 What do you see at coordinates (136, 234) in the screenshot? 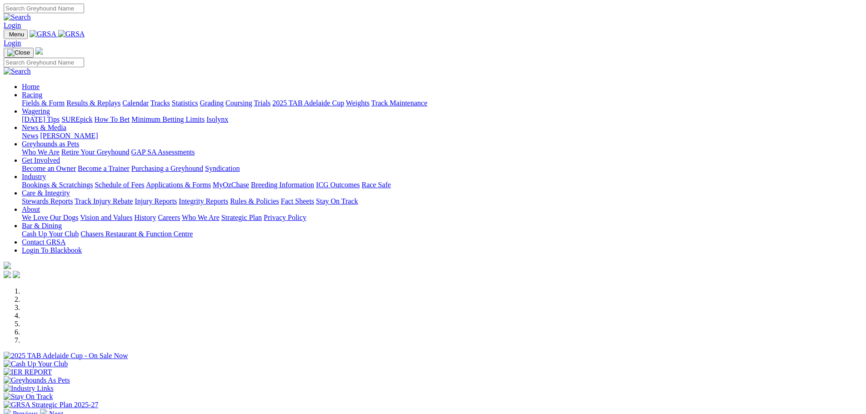
I see `a: Chasers Restaurant & Function Centre` at bounding box center [136, 234].